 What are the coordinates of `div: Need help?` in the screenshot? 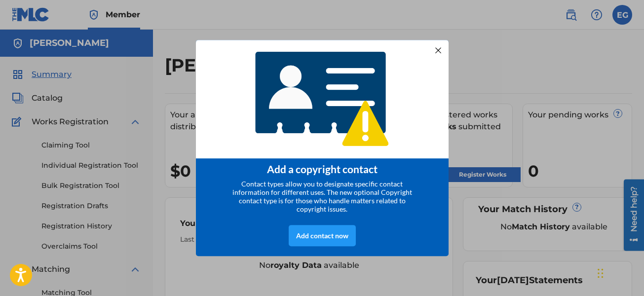 It's located at (17, 30).